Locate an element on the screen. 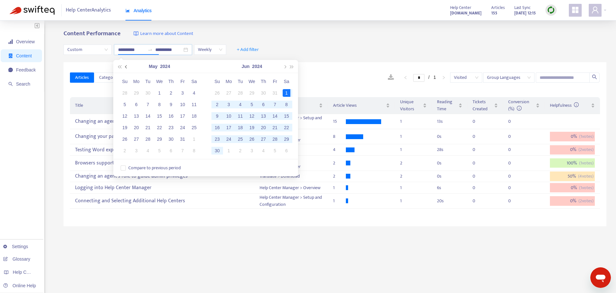 This screenshot has height=293, width=616. td: 2024-05-18 is located at coordinates (194, 116).